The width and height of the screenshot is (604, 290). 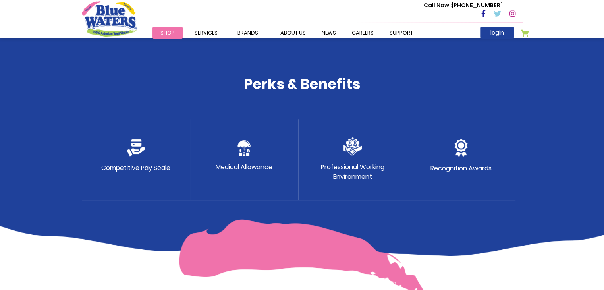 I want to click on img: medal.png, so click(x=461, y=148).